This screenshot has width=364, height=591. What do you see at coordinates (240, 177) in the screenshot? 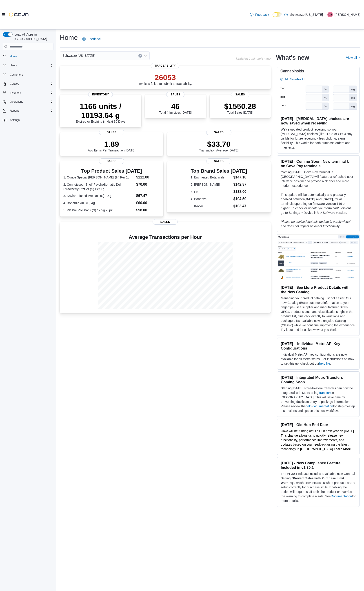
I see `dd: $147.18` at bounding box center [240, 177].